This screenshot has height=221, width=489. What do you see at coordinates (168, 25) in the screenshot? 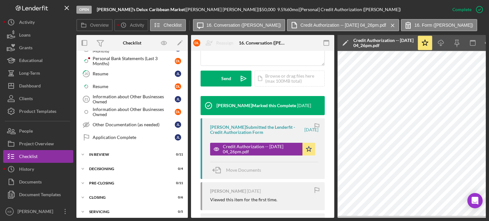
I see `button: Checklist` at bounding box center [168, 25].